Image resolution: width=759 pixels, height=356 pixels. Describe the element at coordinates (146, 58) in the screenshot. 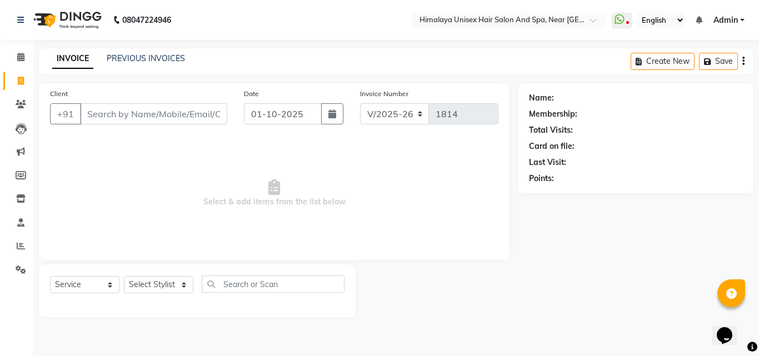

I see `a: PREVIOUS INVOICES` at that location.